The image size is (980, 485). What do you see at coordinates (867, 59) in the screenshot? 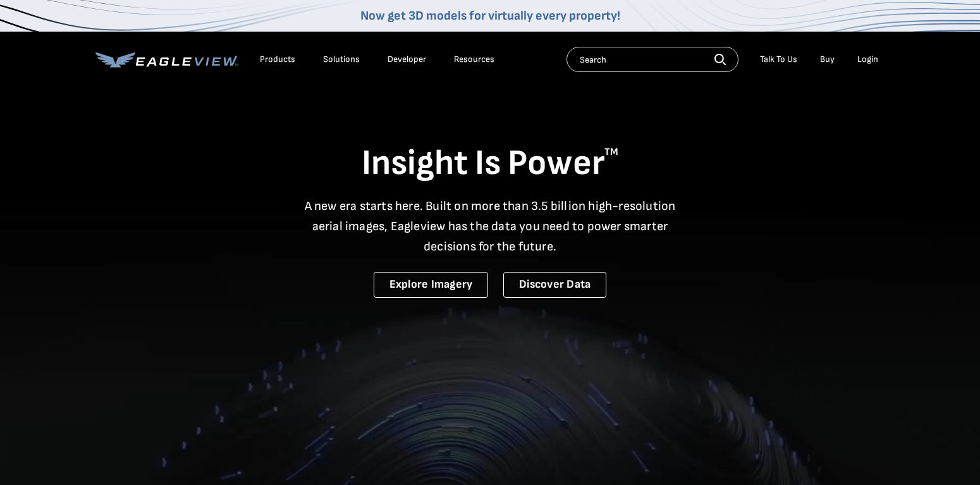
I see `div: Login` at bounding box center [867, 59].